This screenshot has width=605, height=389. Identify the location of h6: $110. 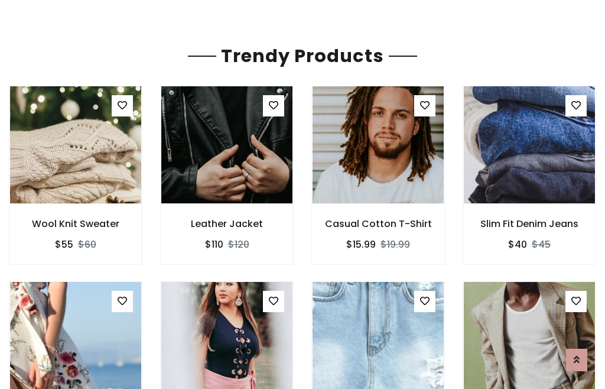
(214, 244).